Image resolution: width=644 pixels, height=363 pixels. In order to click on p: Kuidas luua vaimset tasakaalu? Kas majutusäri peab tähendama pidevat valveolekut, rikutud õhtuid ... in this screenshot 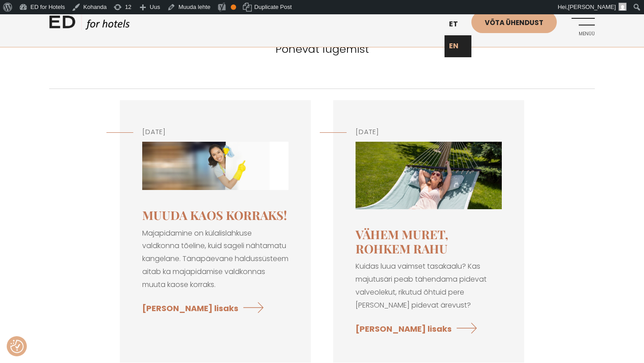, I will do `click(428, 285)`.